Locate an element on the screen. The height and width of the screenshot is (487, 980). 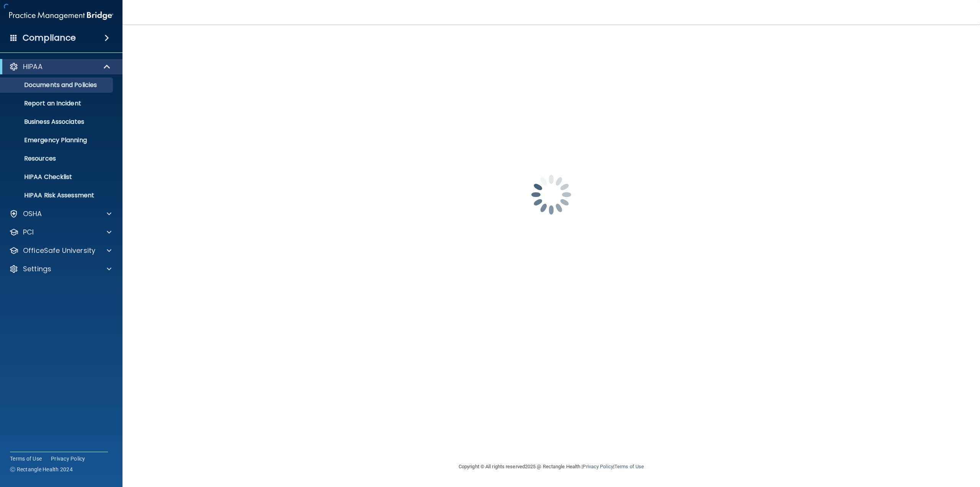
p: Documents and Policies is located at coordinates (57, 85).